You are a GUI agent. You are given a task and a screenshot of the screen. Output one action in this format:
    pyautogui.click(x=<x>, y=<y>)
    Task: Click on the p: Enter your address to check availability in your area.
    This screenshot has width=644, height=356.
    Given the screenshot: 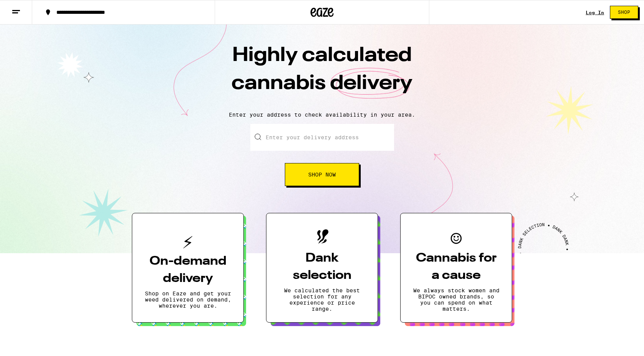 What is the action you would take?
    pyautogui.click(x=322, y=115)
    